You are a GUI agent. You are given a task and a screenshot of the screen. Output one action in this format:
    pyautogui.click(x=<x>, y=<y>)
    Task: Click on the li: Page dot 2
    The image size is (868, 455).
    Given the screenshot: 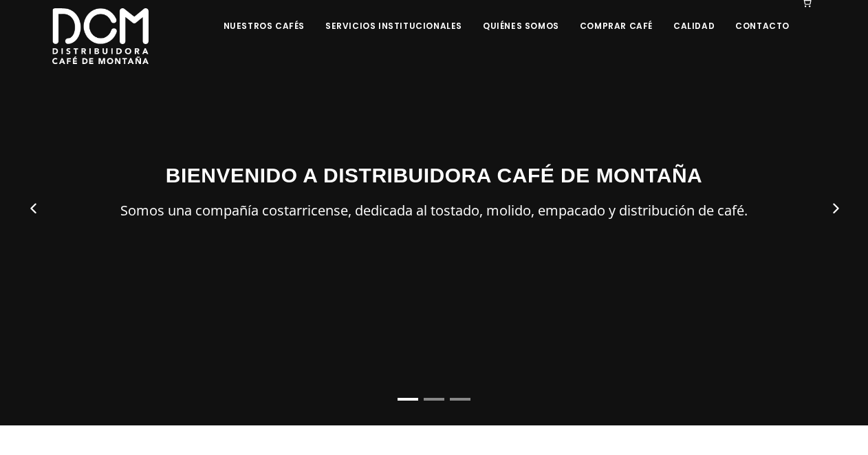 What is the action you would take?
    pyautogui.click(x=434, y=399)
    